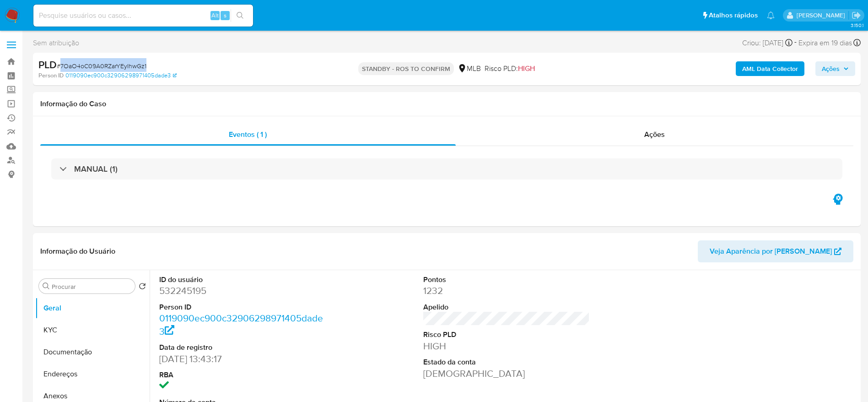 This screenshot has height=402, width=868. Describe the element at coordinates (507, 280) in the screenshot. I see `dt: Pontos` at that location.